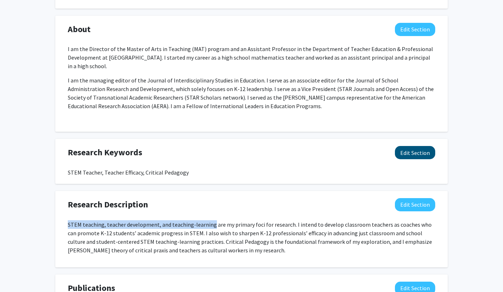  I want to click on span: I am the managing editor of the Journal of Interdisciplinary Studies in Education. I serve as an ..., so click(251, 93).